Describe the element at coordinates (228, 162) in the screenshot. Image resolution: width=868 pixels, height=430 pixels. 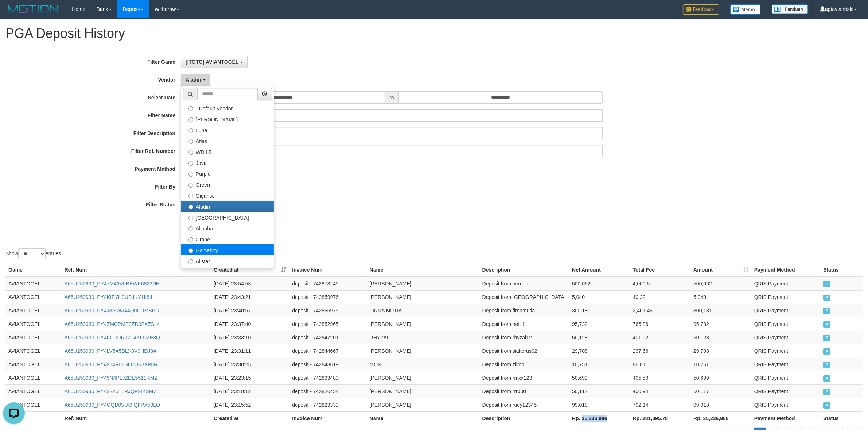
I see `label: Java` at that location.